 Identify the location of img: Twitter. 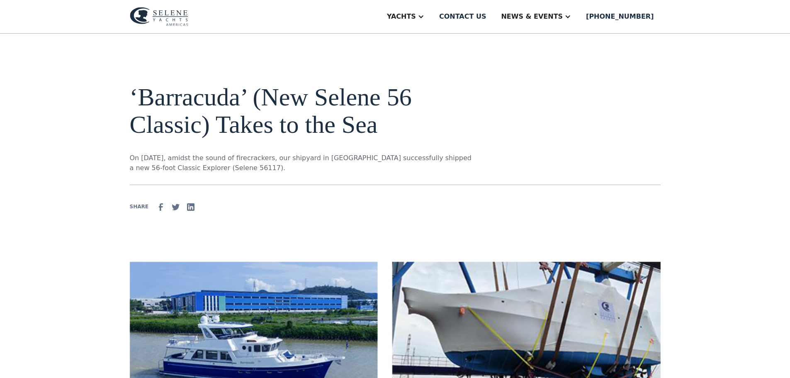
(176, 207).